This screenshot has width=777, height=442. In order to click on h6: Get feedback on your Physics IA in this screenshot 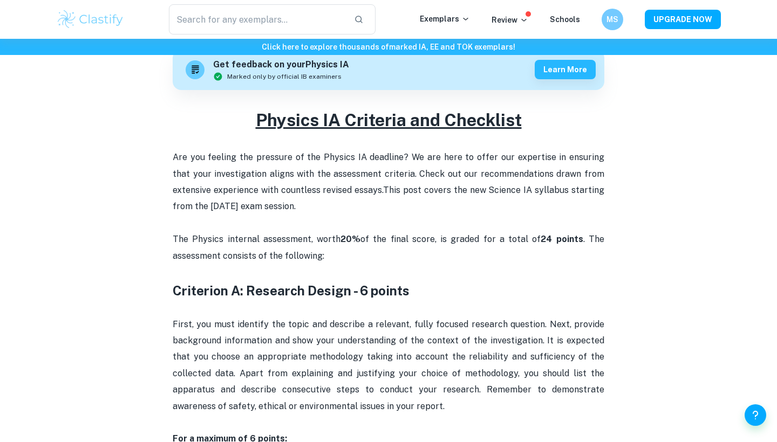, I will do `click(281, 65)`.